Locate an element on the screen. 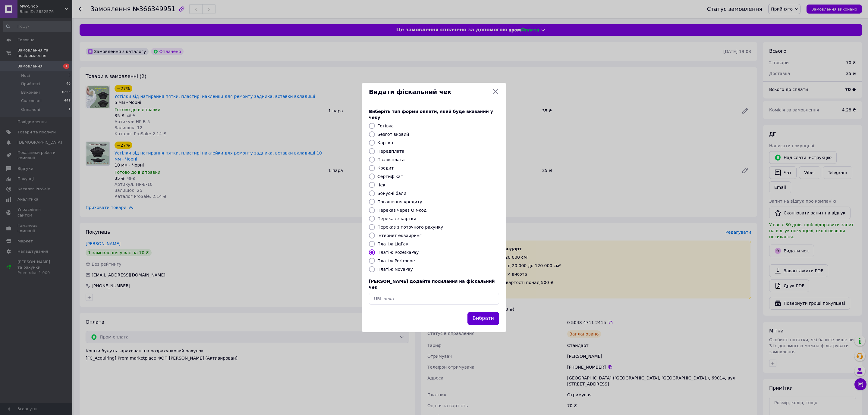 The height and width of the screenshot is (415, 868). label: Кредит is located at coordinates (386, 168).